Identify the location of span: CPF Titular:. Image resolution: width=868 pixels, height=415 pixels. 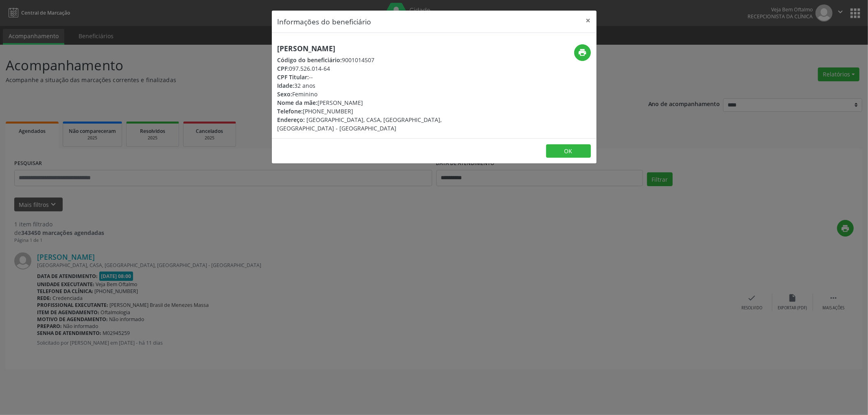
(294, 77).